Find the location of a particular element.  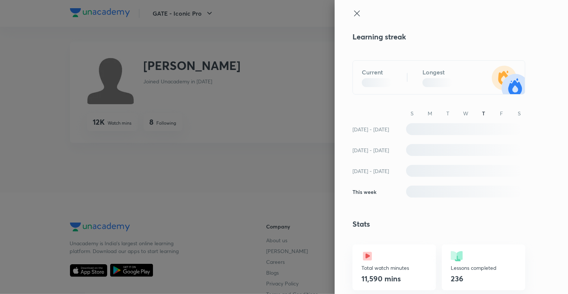

h4: Stats is located at coordinates (439, 224).